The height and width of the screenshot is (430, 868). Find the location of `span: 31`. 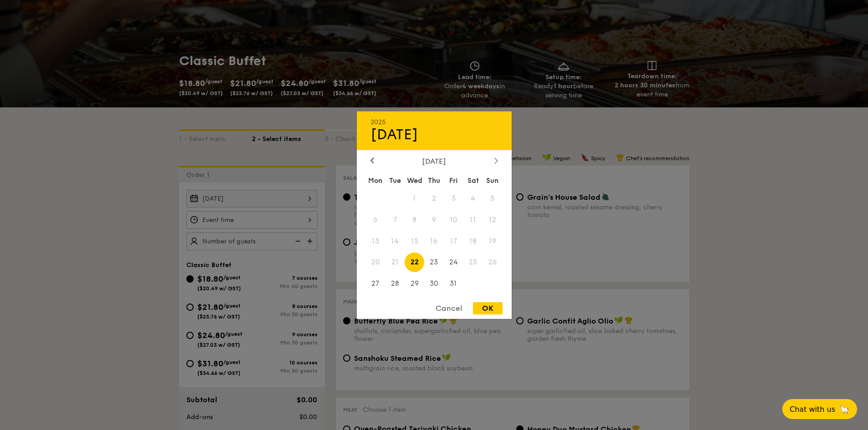

span: 31 is located at coordinates (454, 284).